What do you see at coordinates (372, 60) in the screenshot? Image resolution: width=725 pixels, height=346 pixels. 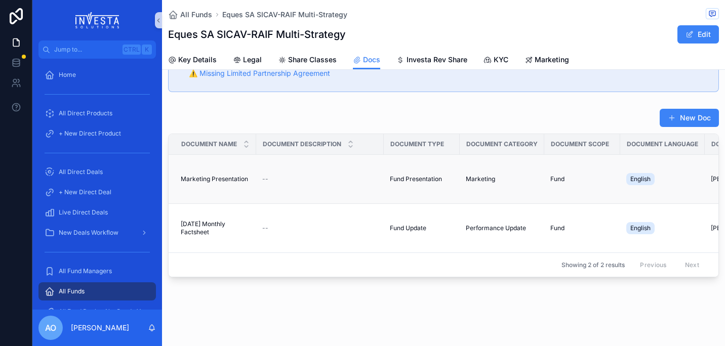 I see `span: Docs` at bounding box center [372, 60].